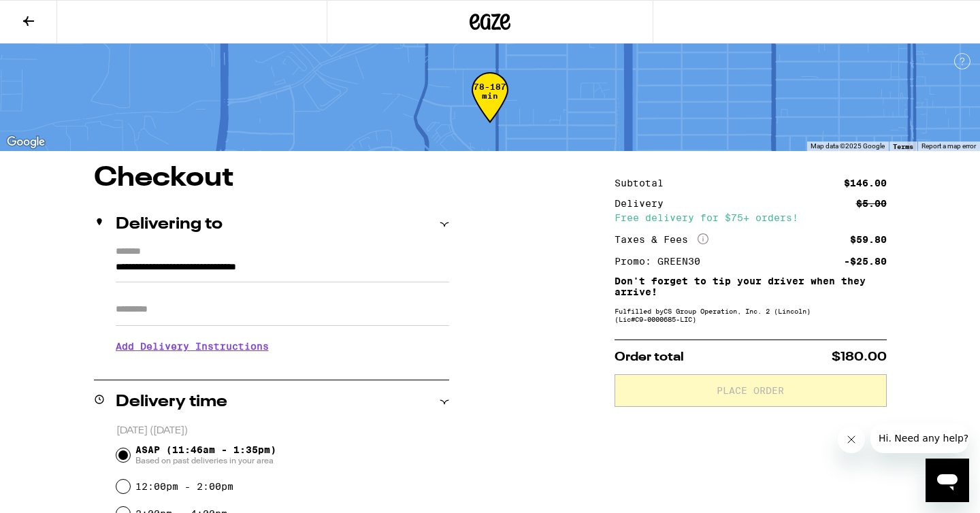 The image size is (980, 513). I want to click on div: Fulfilled by CS Group Operation, Inc. 2 (Lincoln) (Lic# C9-0000685-LIC ), so click(751, 315).